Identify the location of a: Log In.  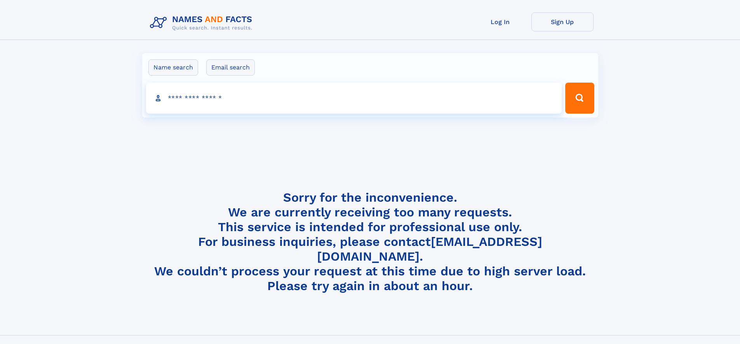
(500, 22).